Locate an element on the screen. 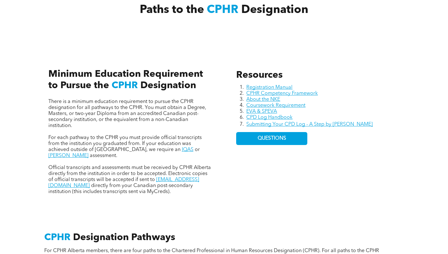 Image resolution: width=448 pixels, height=254 pixels. span: For each pathway to the CPHR you must provide official transcripts from the institution you gradu... is located at coordinates (125, 144).